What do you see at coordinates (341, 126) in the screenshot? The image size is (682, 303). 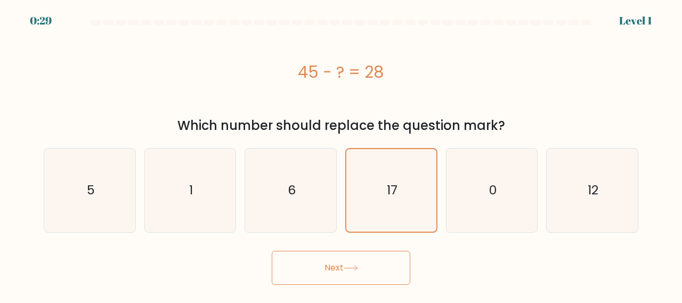 I see `div: Which number should replace the question mark?` at bounding box center [341, 126].